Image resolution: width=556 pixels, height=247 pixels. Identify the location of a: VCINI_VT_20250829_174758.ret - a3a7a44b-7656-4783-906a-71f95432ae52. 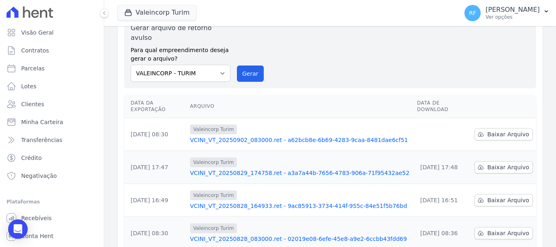
(301, 173).